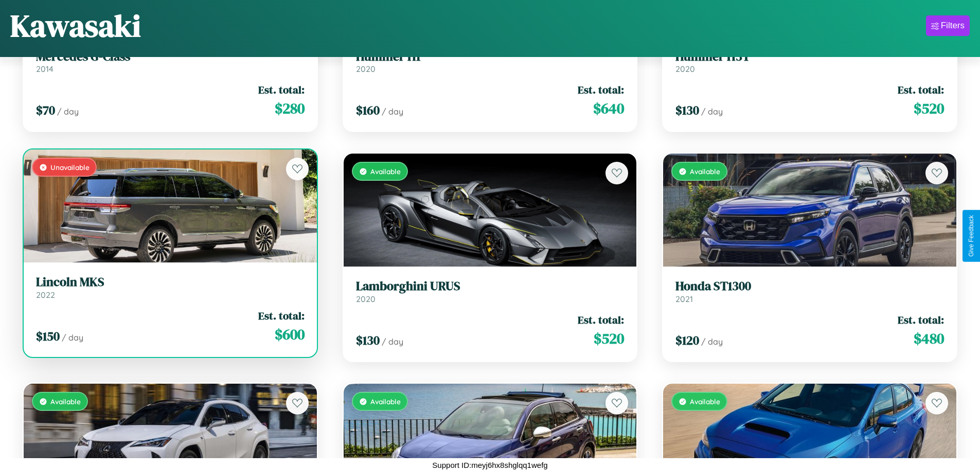  What do you see at coordinates (947, 26) in the screenshot?
I see `button: Filters` at bounding box center [947, 26].